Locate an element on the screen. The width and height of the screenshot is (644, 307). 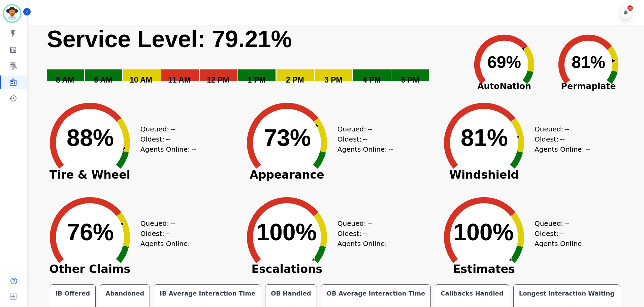
text: 10 AM is located at coordinates (141, 80).